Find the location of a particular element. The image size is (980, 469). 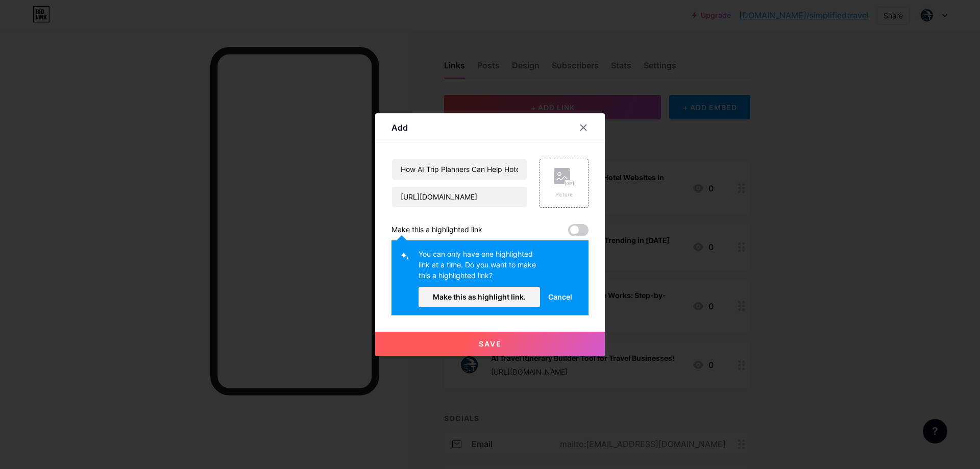

button: Cancel is located at coordinates (560, 297).